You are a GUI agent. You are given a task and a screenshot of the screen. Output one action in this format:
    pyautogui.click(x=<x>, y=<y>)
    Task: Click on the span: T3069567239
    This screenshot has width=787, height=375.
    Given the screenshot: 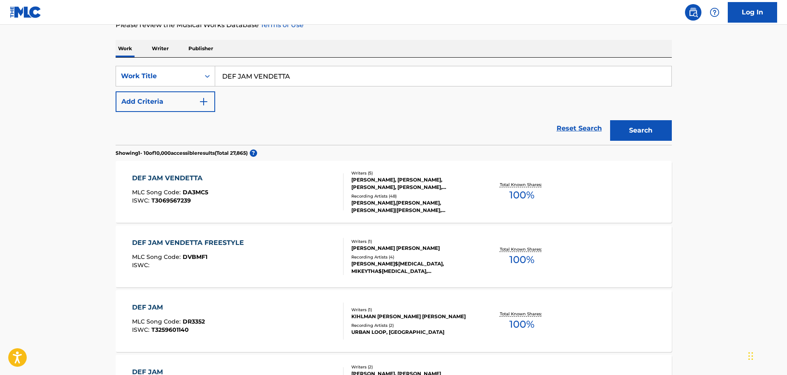 What is the action you would take?
    pyautogui.click(x=171, y=200)
    